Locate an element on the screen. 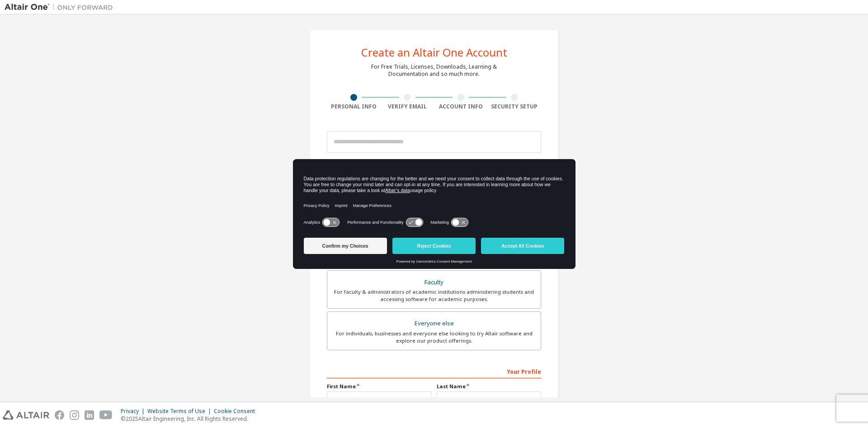 The width and height of the screenshot is (868, 428). div: Create an Altair One Account is located at coordinates (434, 53).